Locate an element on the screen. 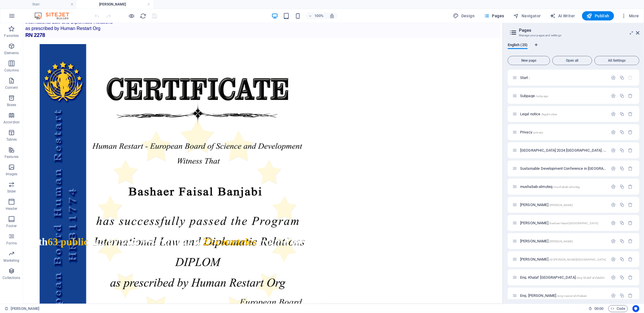  p: Images is located at coordinates (12, 174).